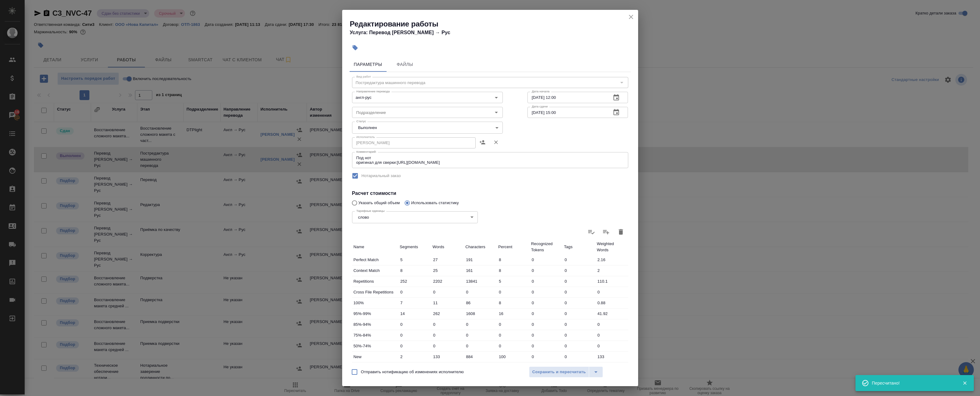 The image size is (980, 396). What do you see at coordinates (363, 217) in the screenshot?
I see `button: слово` at bounding box center [363, 217].